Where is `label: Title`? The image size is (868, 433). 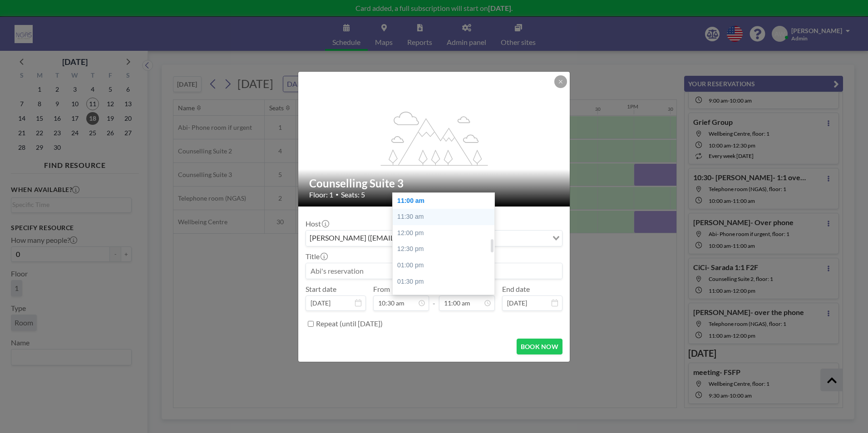 label: Title is located at coordinates (316, 256).